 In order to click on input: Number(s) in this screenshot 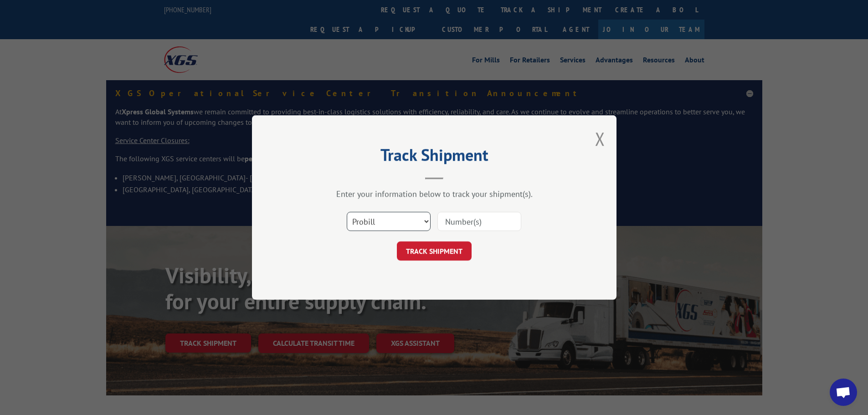, I will do `click(479, 221)`.